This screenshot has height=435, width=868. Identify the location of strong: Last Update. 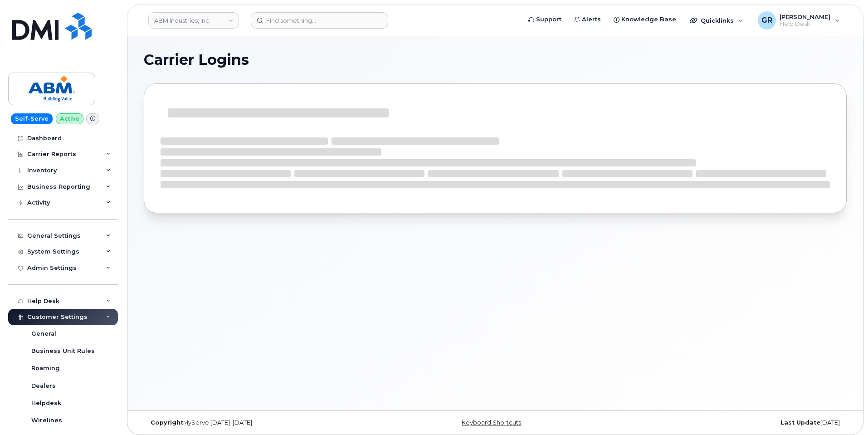
(800, 422).